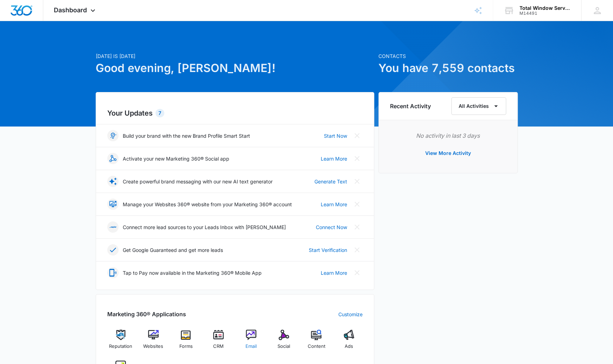 Image resolution: width=613 pixels, height=364 pixels. What do you see at coordinates (186, 346) in the screenshot?
I see `span: Forms` at bounding box center [186, 346].